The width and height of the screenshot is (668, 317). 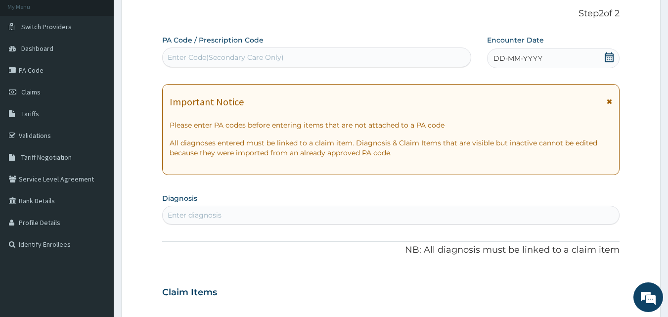 I want to click on h3: Claim Items, so click(x=189, y=293).